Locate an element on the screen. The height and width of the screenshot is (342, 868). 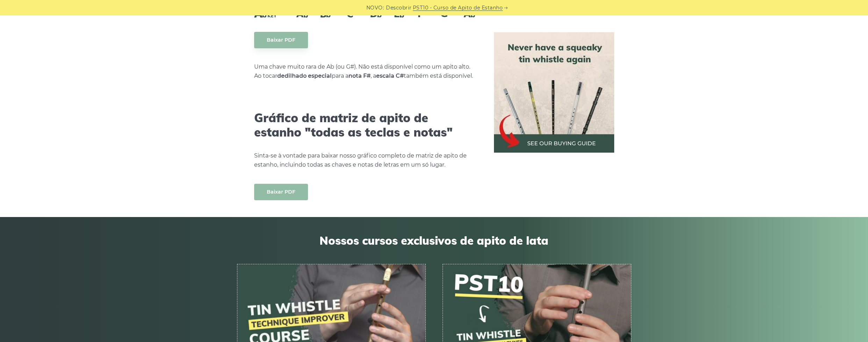
span: NOVO: is located at coordinates (375, 8).